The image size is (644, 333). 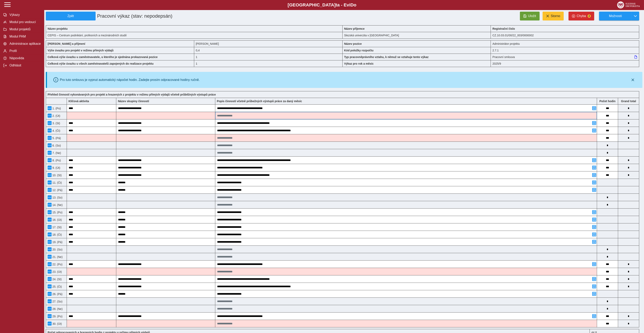 I want to click on span: Modul pro vedoucí, so click(x=24, y=22).